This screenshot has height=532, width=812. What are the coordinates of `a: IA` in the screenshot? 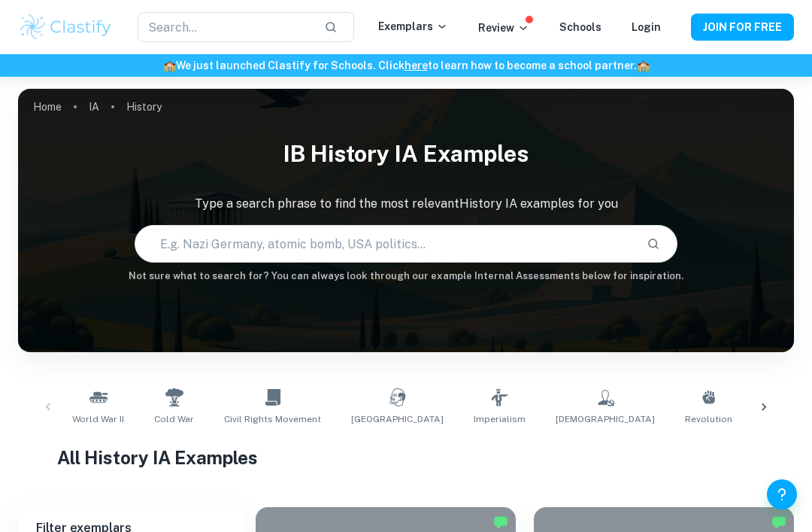 It's located at (94, 107).